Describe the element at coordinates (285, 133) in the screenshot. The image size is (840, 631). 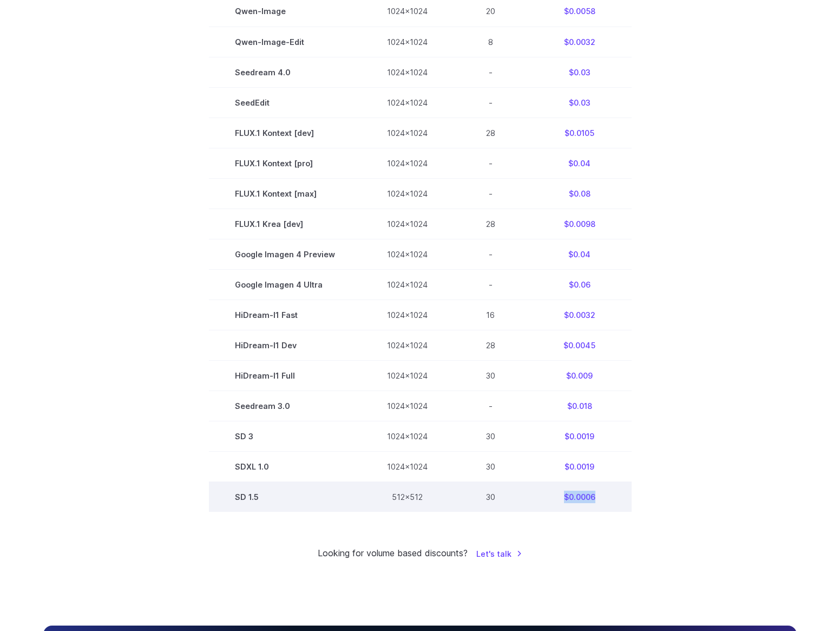
I see `td: FLUX.1 Kontext [dev]` at that location.